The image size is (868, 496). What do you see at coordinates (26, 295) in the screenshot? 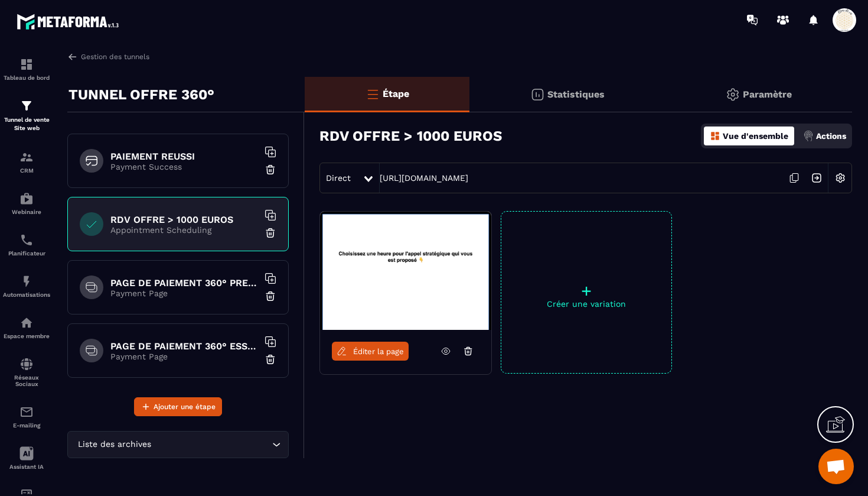
I see `p: Automatisations` at bounding box center [26, 295].